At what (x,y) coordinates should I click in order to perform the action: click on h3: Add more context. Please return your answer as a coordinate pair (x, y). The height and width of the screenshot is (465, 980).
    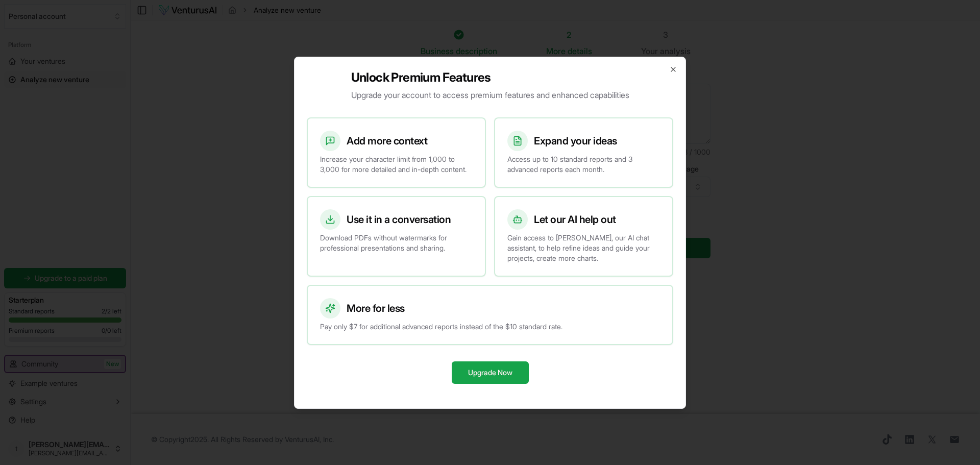
    Looking at the image, I should click on (387, 141).